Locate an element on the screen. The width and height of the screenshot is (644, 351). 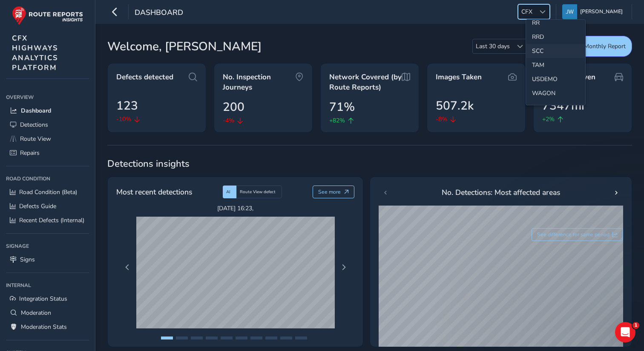
span: Most recent detections is located at coordinates (154, 192).